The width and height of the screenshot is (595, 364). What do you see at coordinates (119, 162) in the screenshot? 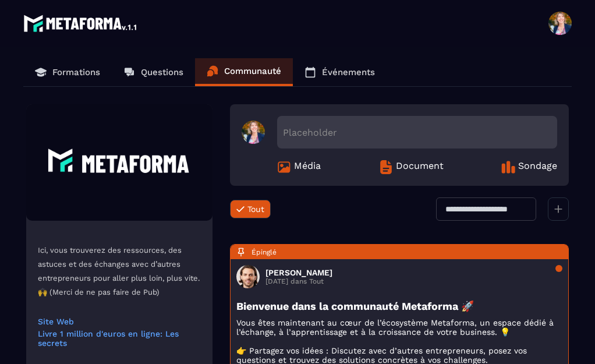
I see `img: Community background` at bounding box center [119, 162].